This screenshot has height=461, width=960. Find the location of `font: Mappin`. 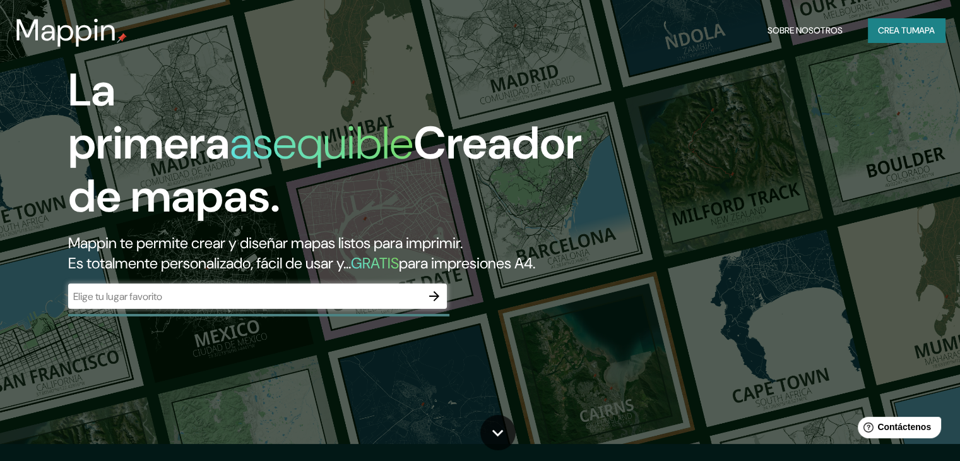

font: Mappin is located at coordinates (66, 30).